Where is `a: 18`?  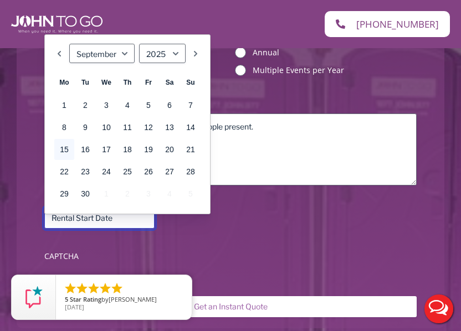 a: 18 is located at coordinates (127, 150).